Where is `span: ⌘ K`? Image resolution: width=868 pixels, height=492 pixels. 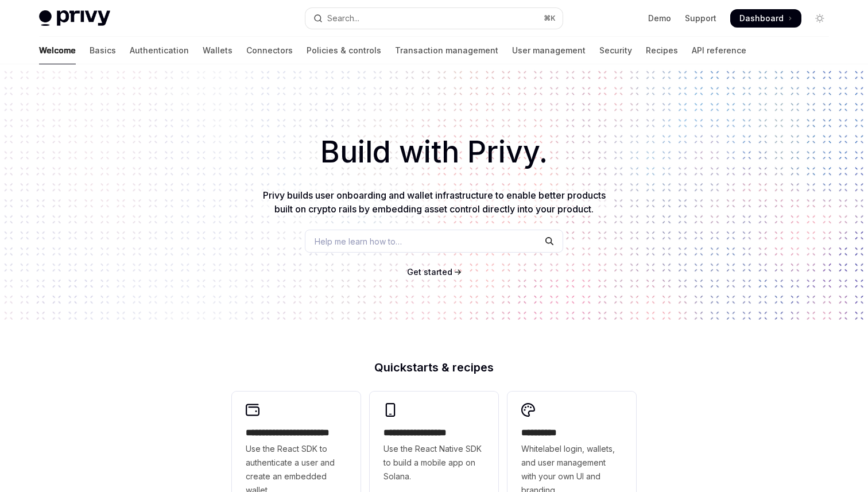
span: ⌘ K is located at coordinates (549, 18).